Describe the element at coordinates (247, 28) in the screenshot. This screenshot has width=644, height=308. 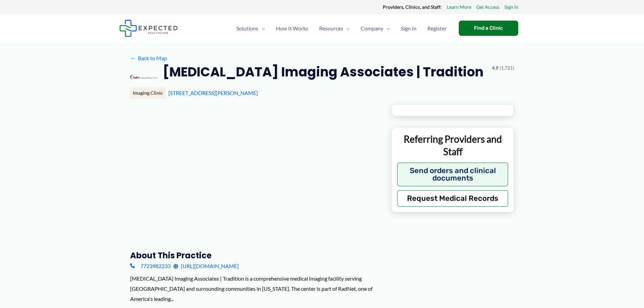
I see `span: Solutions` at that location.